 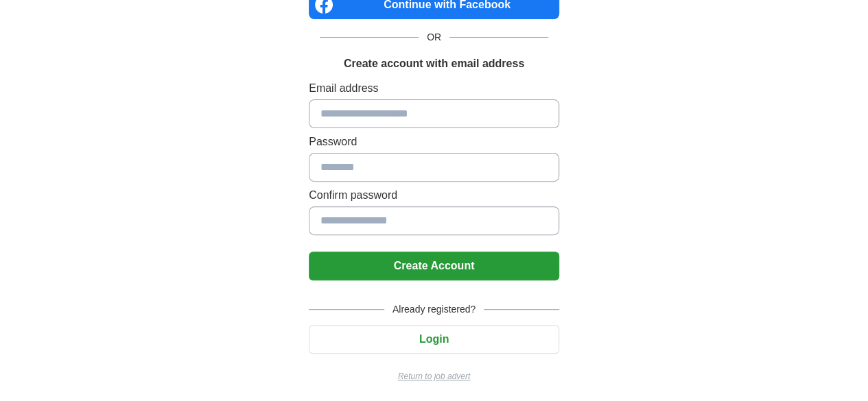 I want to click on h1: Create account with email address, so click(x=434, y=64).